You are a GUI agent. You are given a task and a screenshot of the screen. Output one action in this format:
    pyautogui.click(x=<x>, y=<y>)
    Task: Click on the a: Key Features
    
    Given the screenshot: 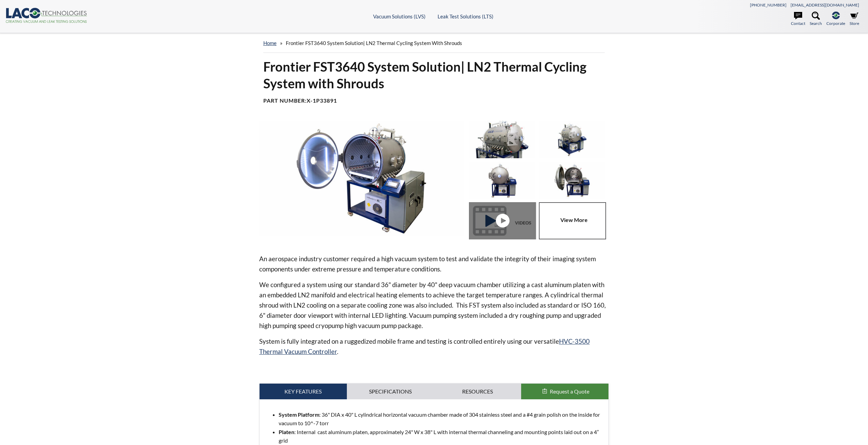 What is the action you would take?
    pyautogui.click(x=303, y=391)
    